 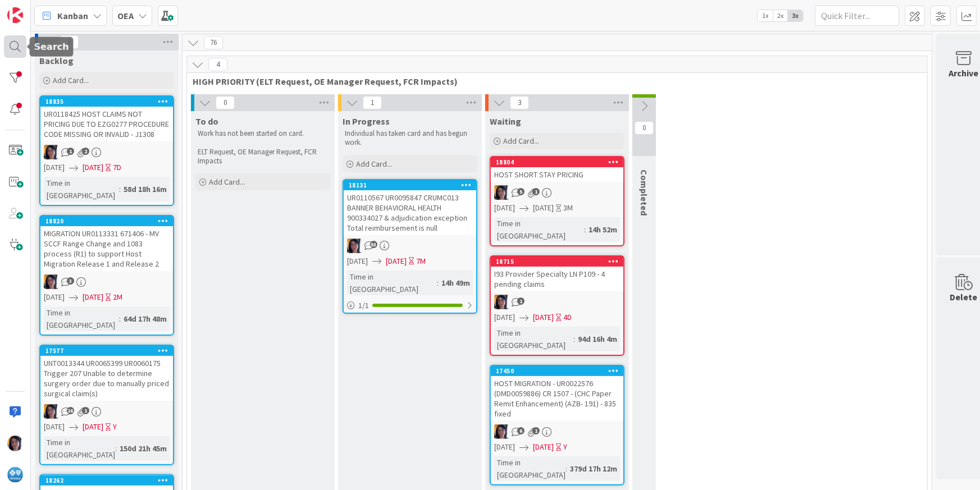 I want to click on div: 3M, so click(x=568, y=208).